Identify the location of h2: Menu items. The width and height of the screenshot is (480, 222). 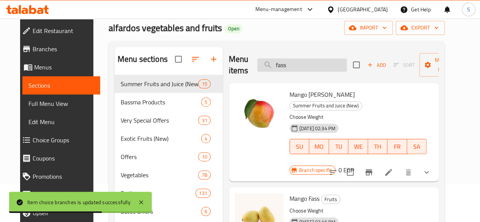
(239, 65).